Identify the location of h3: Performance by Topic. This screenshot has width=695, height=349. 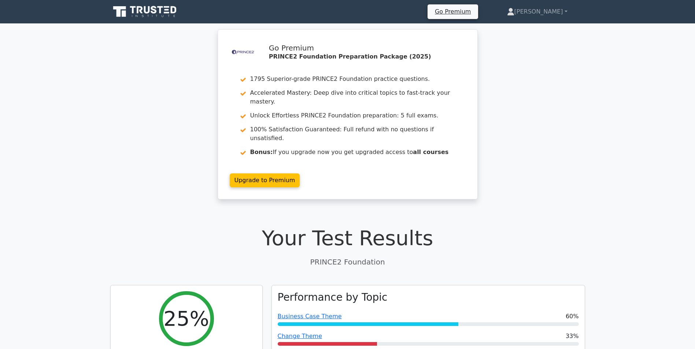
(332, 298).